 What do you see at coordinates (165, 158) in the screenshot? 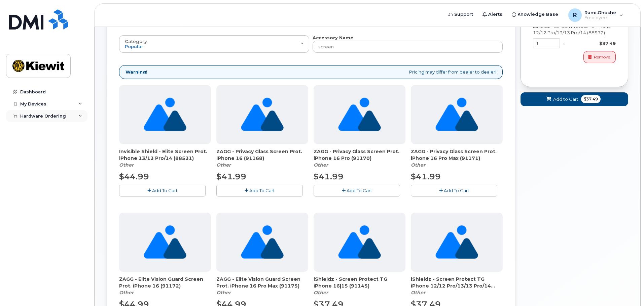
I see `div: Invisible Shield - Elite Screen Prot. iPhone 13/13 Pro/14 (88531)` at bounding box center [165, 158].